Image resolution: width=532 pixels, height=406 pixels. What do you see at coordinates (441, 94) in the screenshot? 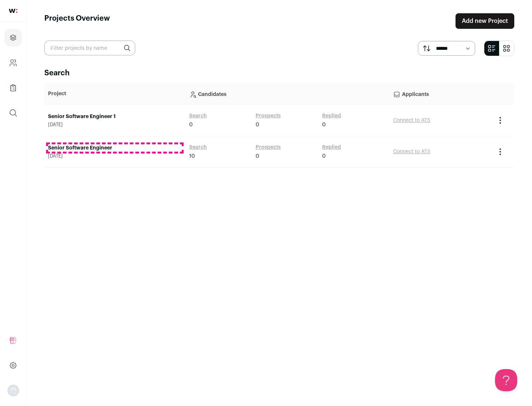
I see `p: Applicants` at bounding box center [441, 94].